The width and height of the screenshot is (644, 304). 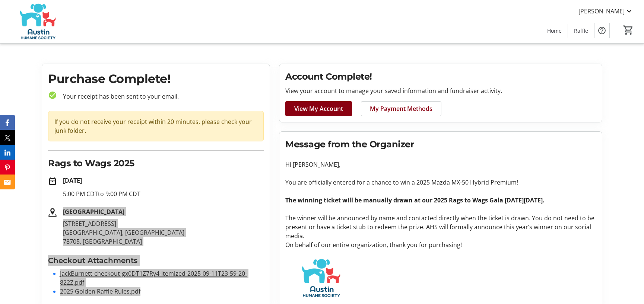 I want to click on button: Cart, so click(x=628, y=30).